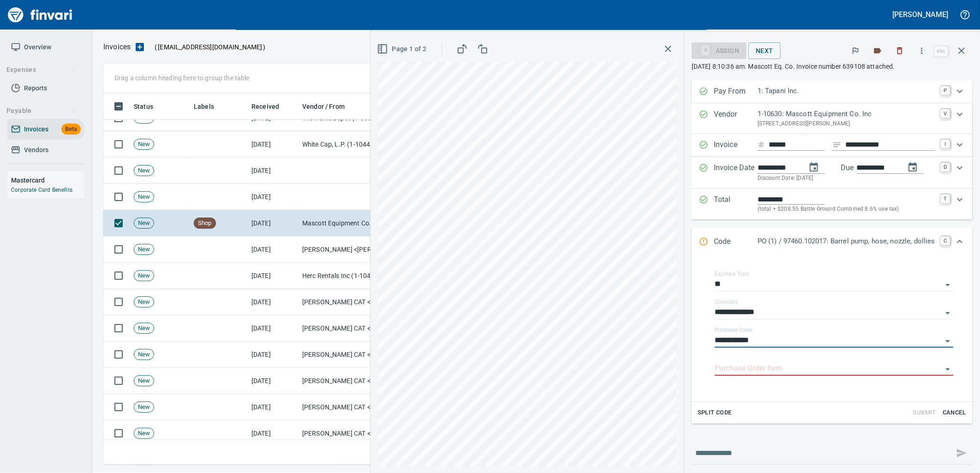 The height and width of the screenshot is (473, 980). What do you see at coordinates (952, 51) in the screenshot?
I see `span: Close invoice` at bounding box center [952, 51].